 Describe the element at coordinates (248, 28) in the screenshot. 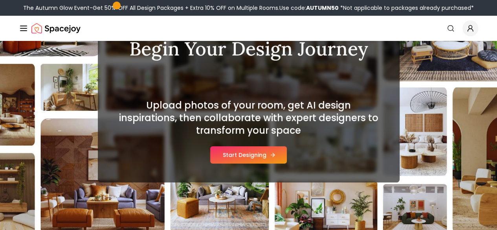

I see `nav: Global` at that location.